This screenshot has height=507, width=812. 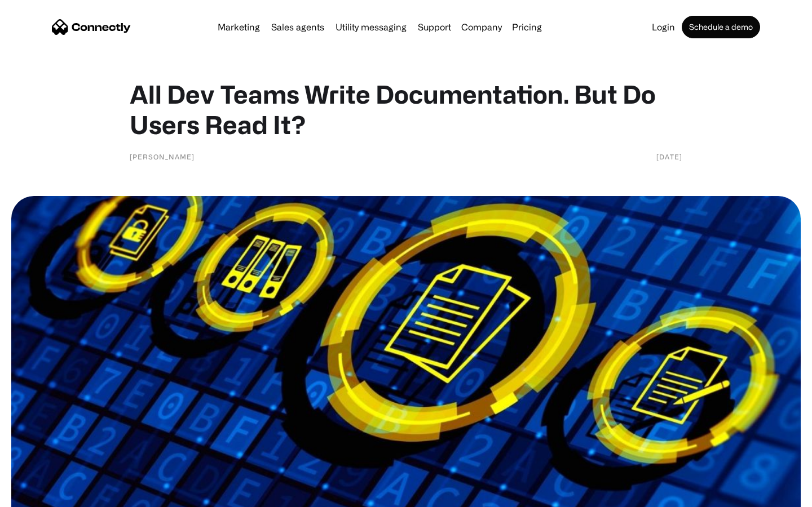 What do you see at coordinates (45, 496) in the screenshot?
I see `ul: Language list` at bounding box center [45, 496].